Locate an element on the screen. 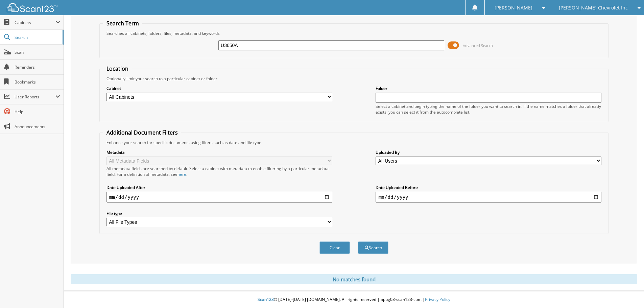  span: Help is located at coordinates (38, 112).